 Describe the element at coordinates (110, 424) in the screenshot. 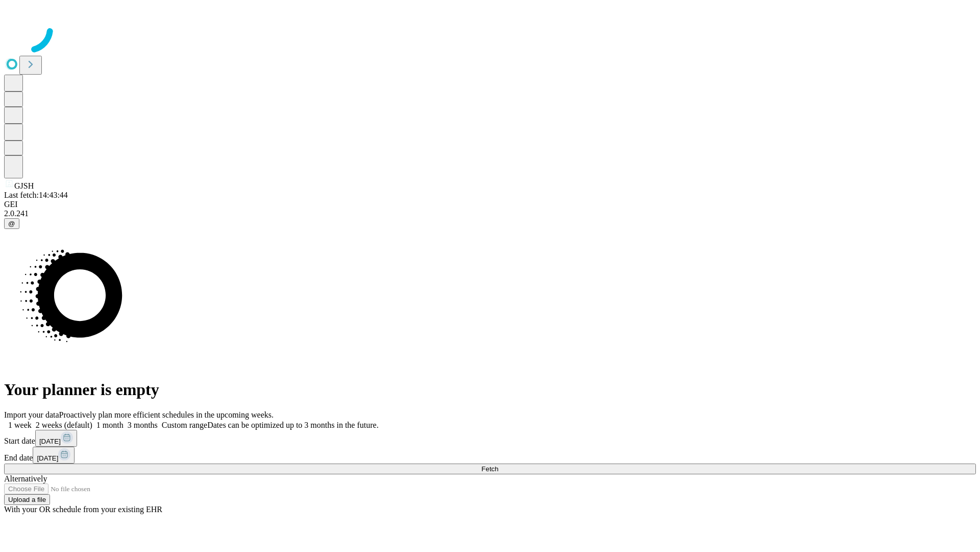

I see `span: 1 month` at that location.